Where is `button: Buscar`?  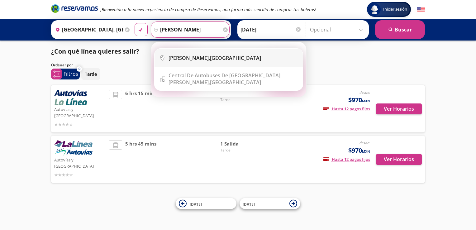
button: Buscar is located at coordinates (400, 30).